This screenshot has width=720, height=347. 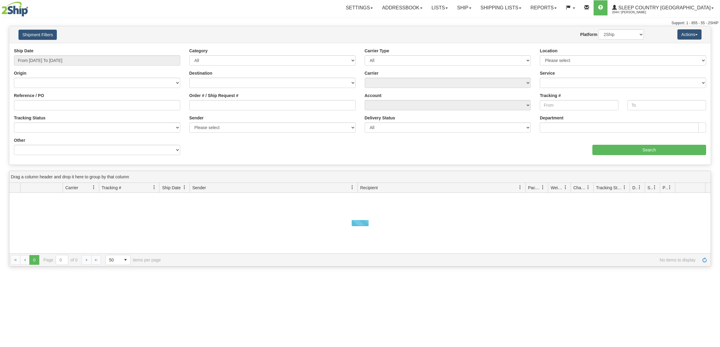 What do you see at coordinates (29, 96) in the screenshot?
I see `label: Reference / PO` at bounding box center [29, 96].